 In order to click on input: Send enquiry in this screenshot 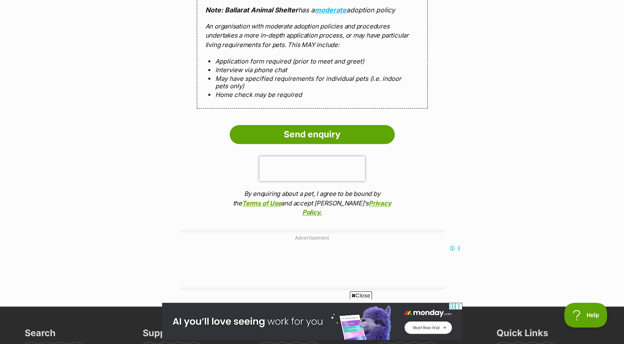, I will do `click(312, 134)`.